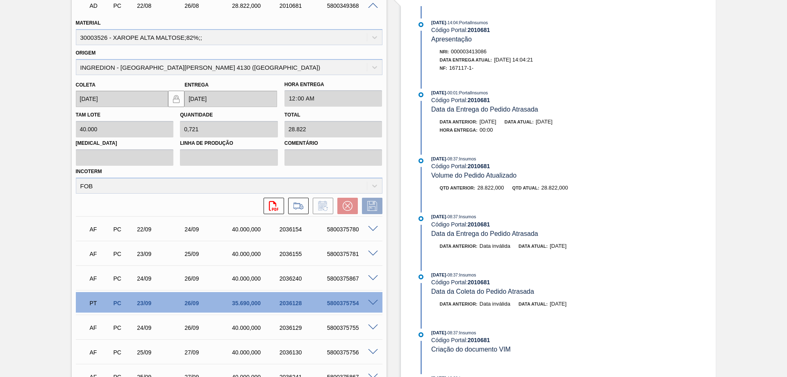 The width and height of the screenshot is (787, 377). What do you see at coordinates (196, 85) in the screenshot?
I see `label: Entrega` at bounding box center [196, 85].